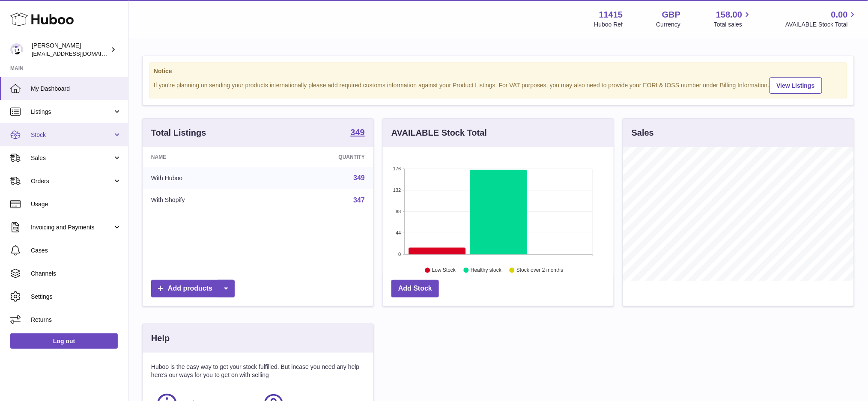  Describe the element at coordinates (160, 338) in the screenshot. I see `h3: Help` at that location.